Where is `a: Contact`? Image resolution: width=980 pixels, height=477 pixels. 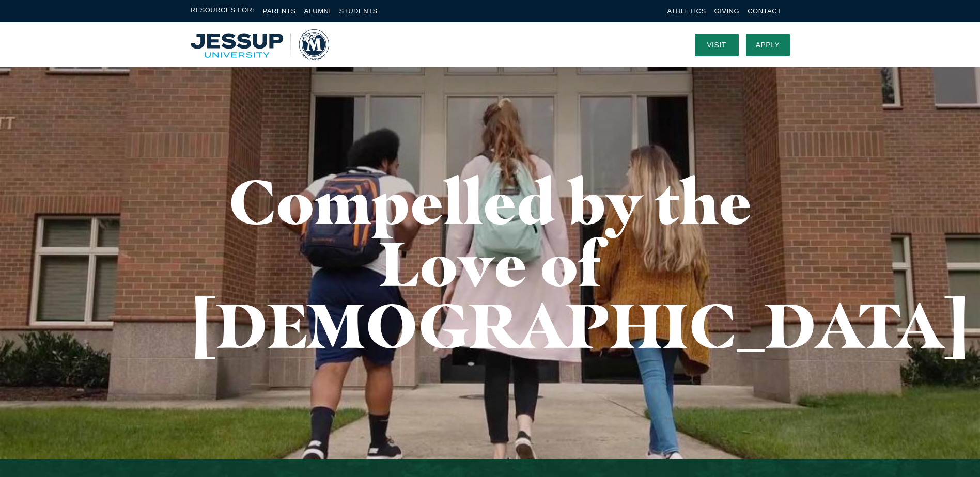
a: Contact is located at coordinates (764, 10).